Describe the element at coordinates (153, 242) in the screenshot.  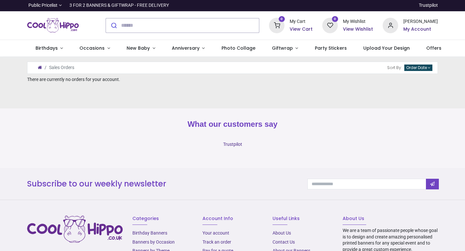
I see `a: Banners by Occasion` at that location.